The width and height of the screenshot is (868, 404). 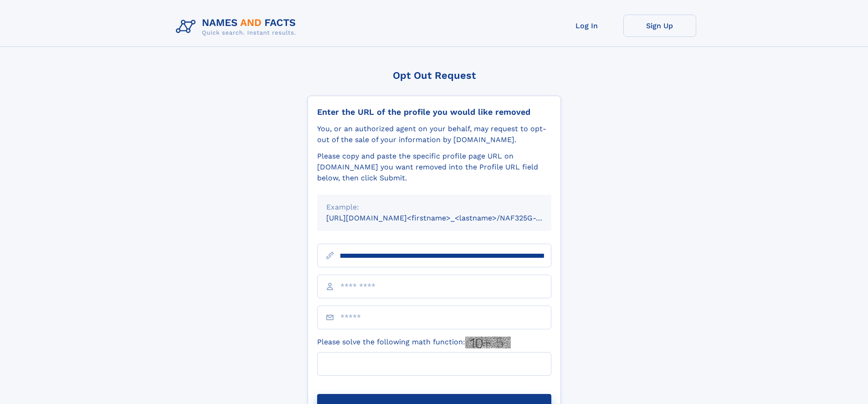 I want to click on div: Opt Out Request, so click(x=435, y=75).